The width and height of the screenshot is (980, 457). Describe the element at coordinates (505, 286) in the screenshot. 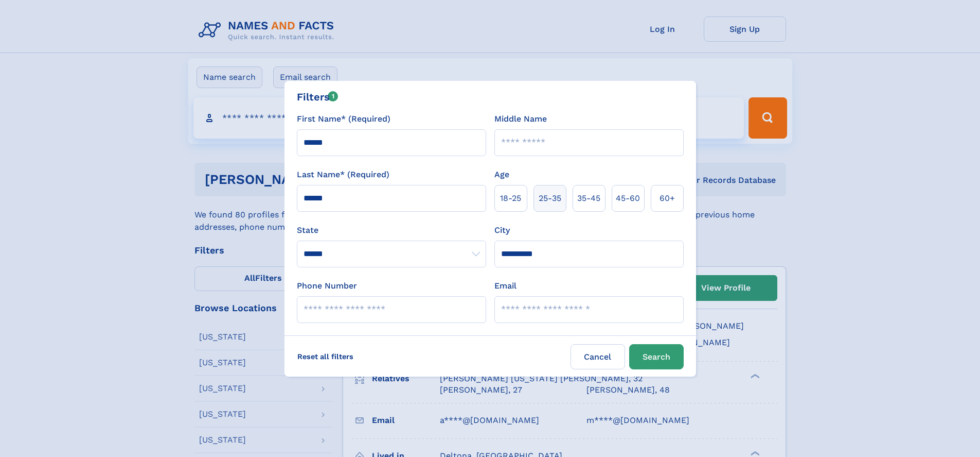

I see `label: Email` at that location.